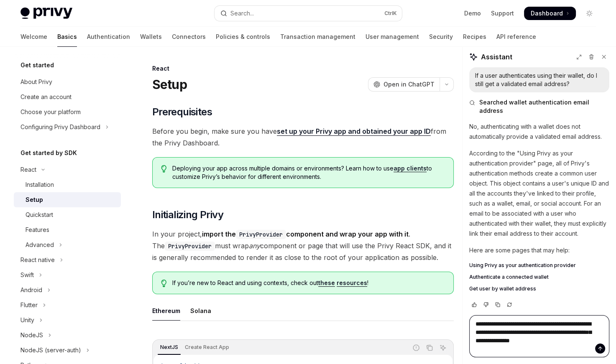 The height and width of the screenshot is (364, 616). What do you see at coordinates (539, 80) in the screenshot?
I see `div: If a user authenticates using their wallet, do I still get a validated email address?` at bounding box center [539, 80].